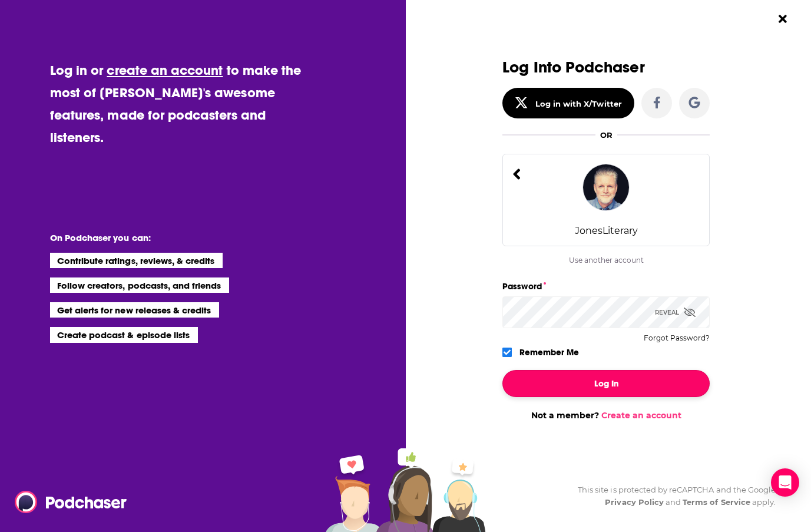 Image resolution: width=811 pixels, height=532 pixels. I want to click on a: Create an account, so click(641, 416).